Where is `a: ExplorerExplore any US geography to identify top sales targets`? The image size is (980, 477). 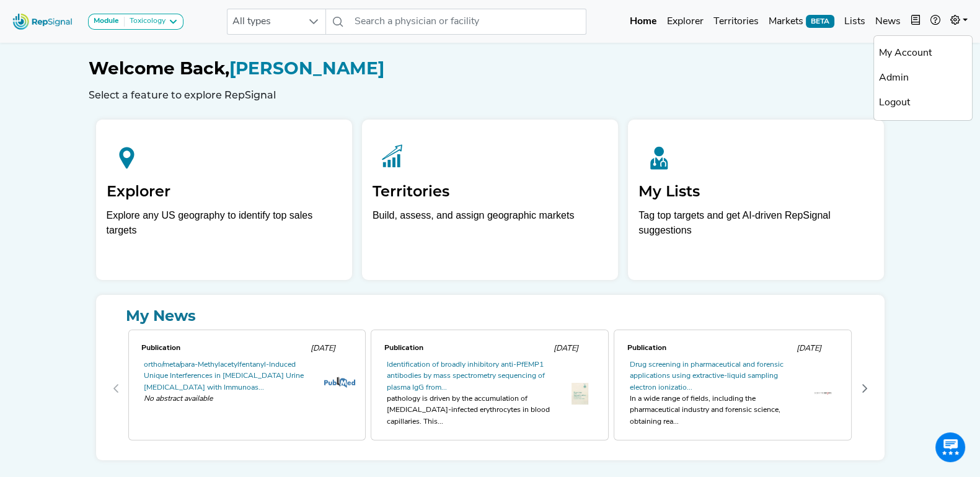
a: ExplorerExplore any US geography to identify top sales targets is located at coordinates (224, 199).